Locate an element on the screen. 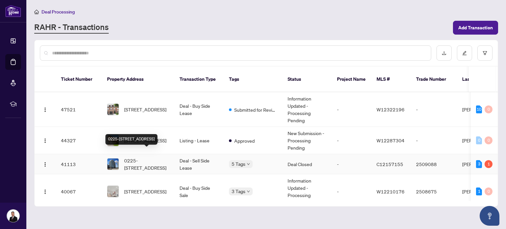  img: logo is located at coordinates (13, 11).